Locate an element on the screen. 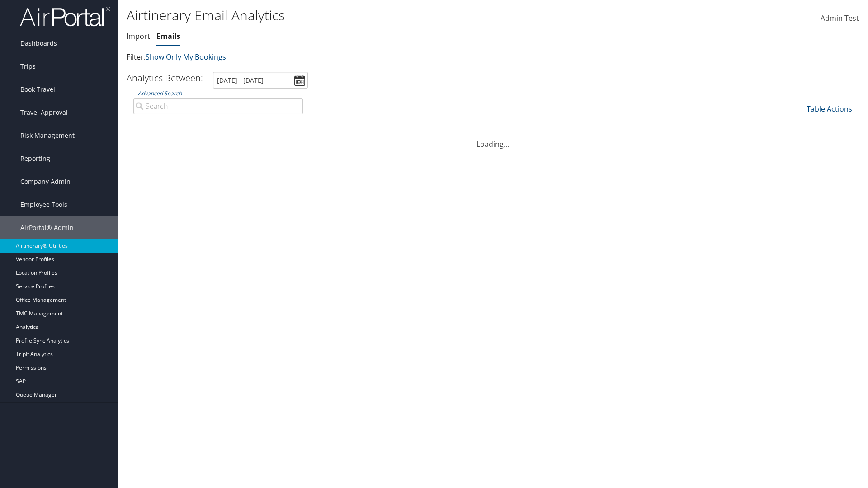  span: Reporting is located at coordinates (35, 158).